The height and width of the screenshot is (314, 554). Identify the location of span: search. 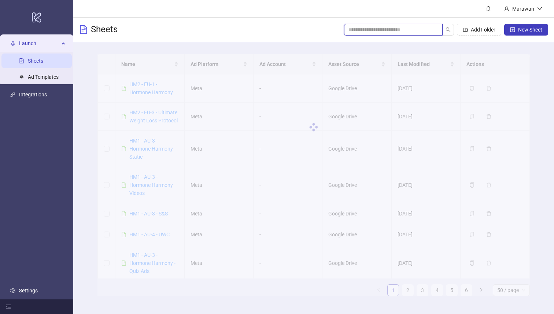
(449, 30).